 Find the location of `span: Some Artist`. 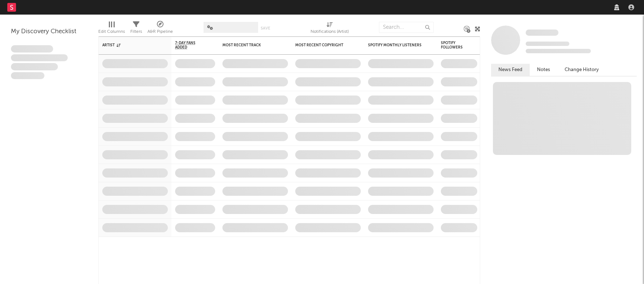

span: Some Artist is located at coordinates (542, 33).